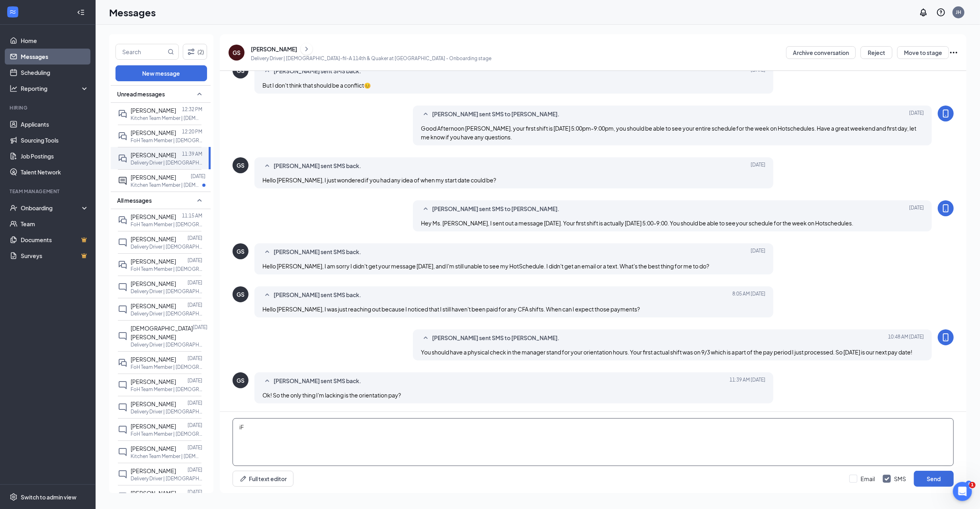 The image size is (980, 509). I want to click on a: Applicants, so click(55, 124).